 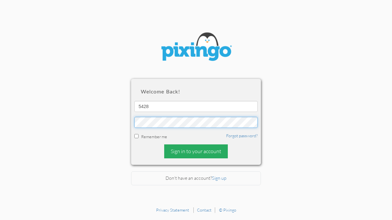 I want to click on a: © Pixingo, so click(x=228, y=210).